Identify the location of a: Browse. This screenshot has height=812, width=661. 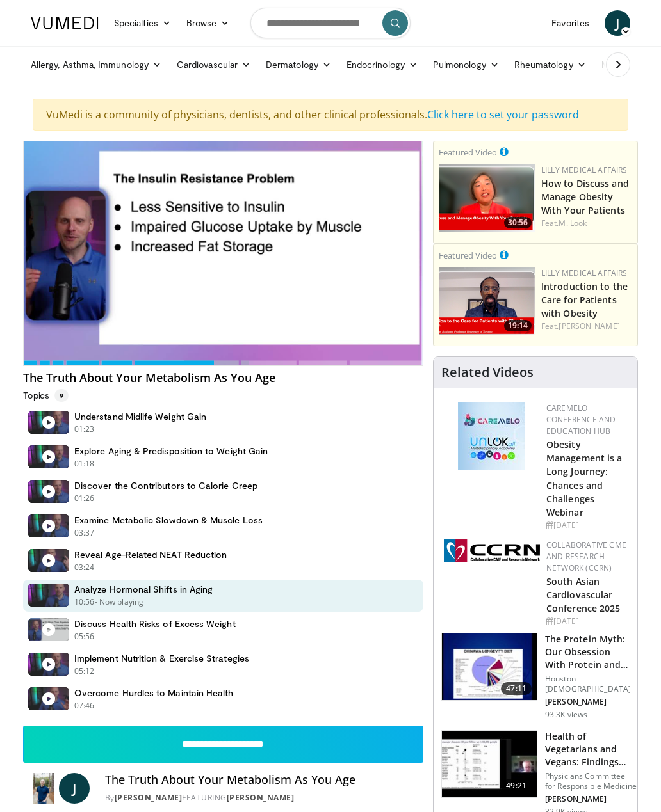
(208, 23).